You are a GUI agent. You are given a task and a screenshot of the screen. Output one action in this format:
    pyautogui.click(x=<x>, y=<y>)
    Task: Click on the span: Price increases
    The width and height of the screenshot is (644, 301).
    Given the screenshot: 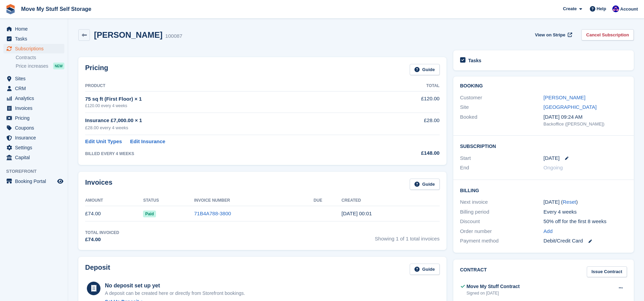 What is the action you would take?
    pyautogui.click(x=32, y=66)
    